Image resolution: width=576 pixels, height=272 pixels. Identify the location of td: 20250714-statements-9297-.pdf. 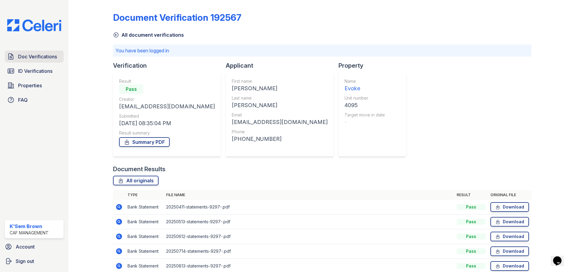
(309, 252).